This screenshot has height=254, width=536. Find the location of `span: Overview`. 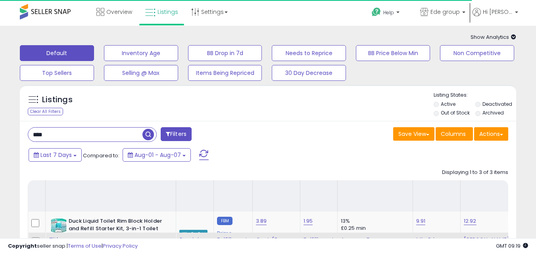

span: Overview is located at coordinates (119, 12).